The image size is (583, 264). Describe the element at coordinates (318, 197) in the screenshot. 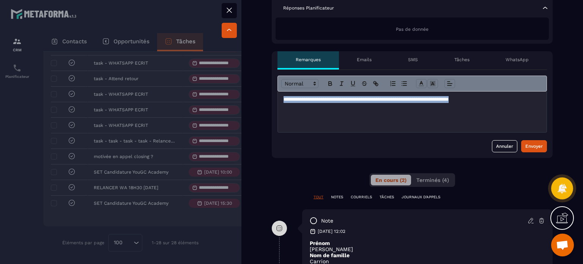

I see `p: TOUT` at that location.